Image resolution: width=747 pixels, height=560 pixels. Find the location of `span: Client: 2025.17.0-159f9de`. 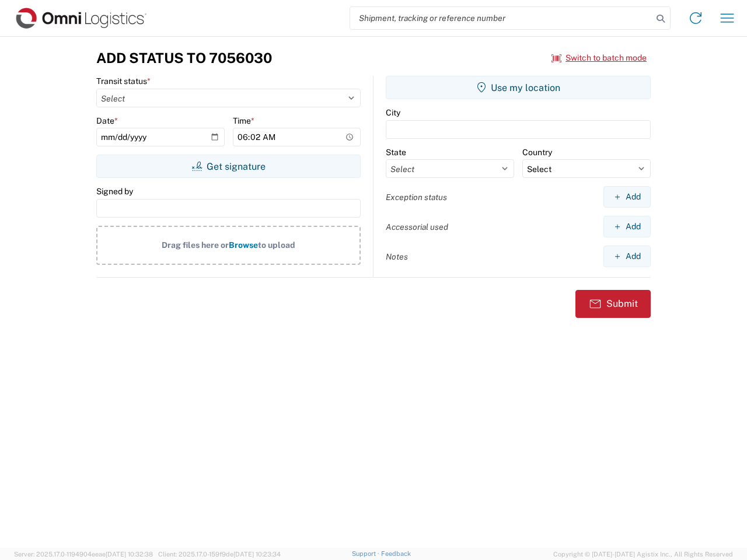

span: Client: 2025.17.0-159f9de is located at coordinates (219, 554).